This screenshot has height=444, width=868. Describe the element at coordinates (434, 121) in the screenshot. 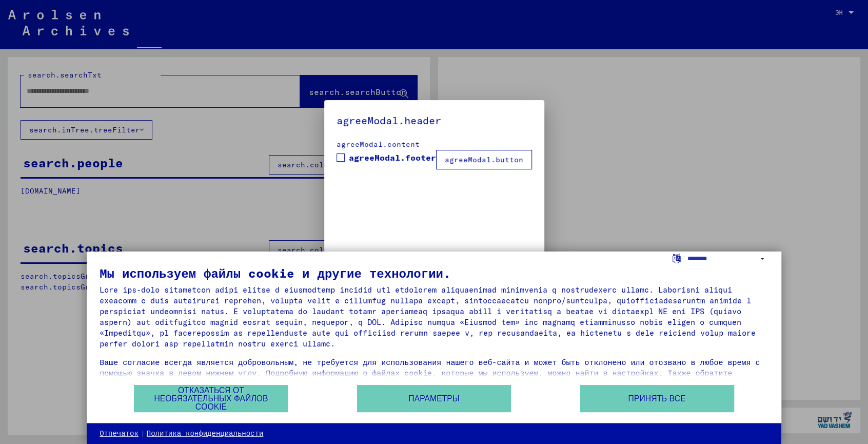

I see `h5: agreeModal.header` at that location.